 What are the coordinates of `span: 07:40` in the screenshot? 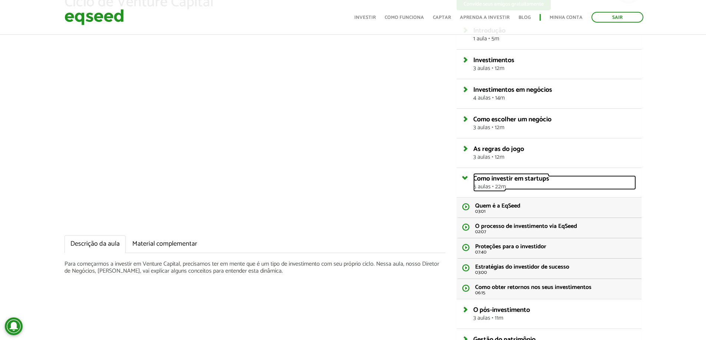 It's located at (555, 252).